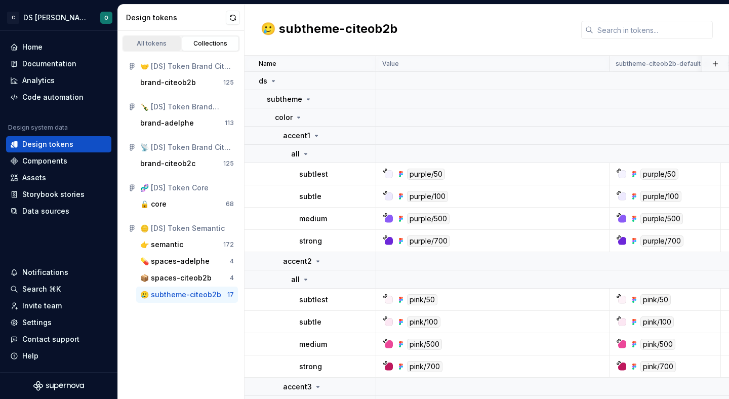 Image resolution: width=729 pixels, height=399 pixels. What do you see at coordinates (176, 278) in the screenshot?
I see `div: 📦 spaces-citeob2b` at bounding box center [176, 278].